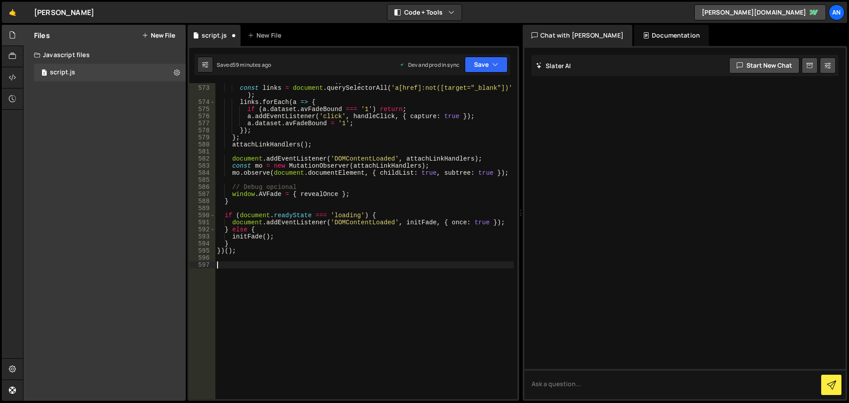  What do you see at coordinates (202, 265) in the screenshot?
I see `div: 597` at bounding box center [202, 265].